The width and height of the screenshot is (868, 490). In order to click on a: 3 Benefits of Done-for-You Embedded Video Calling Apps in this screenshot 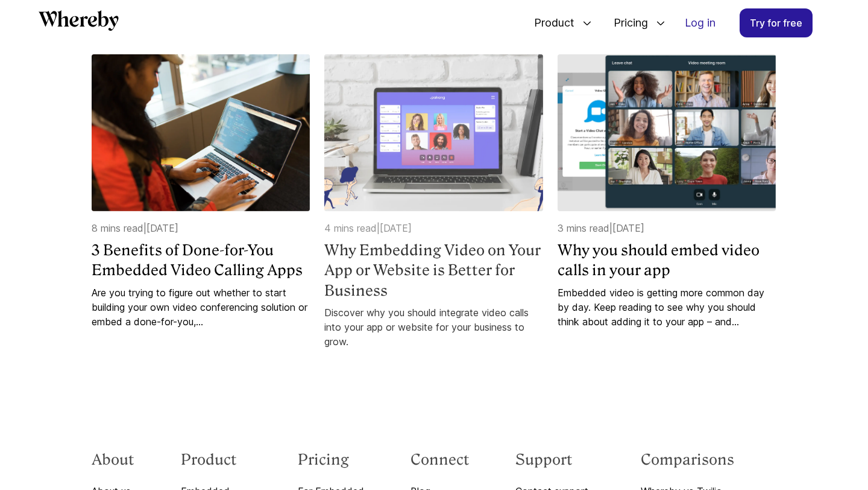, I will do `click(201, 260)`.